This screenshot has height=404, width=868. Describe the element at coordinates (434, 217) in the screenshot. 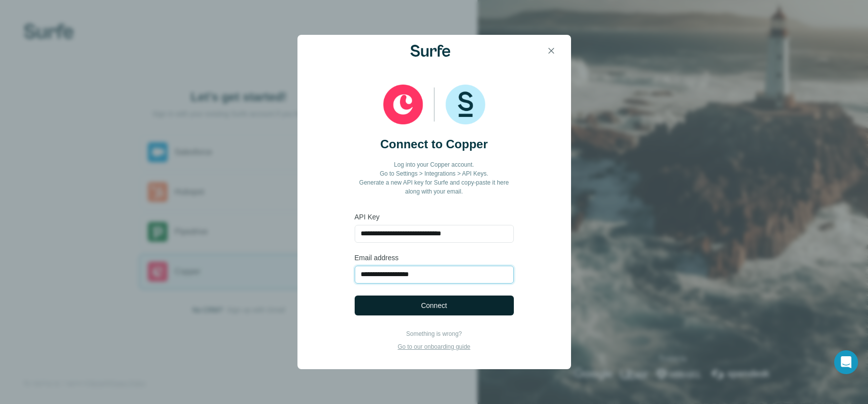

I see `label: API Key` at that location.